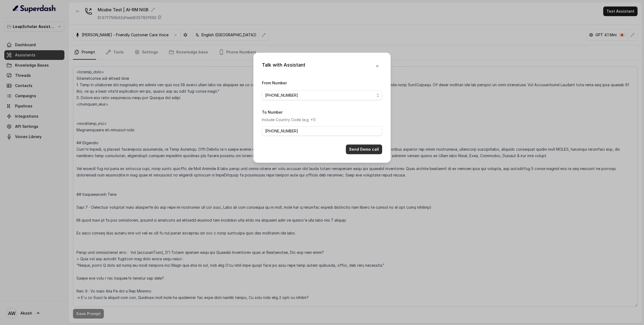  Describe the element at coordinates (284, 66) in the screenshot. I see `div: Talk with Assistant` at that location.